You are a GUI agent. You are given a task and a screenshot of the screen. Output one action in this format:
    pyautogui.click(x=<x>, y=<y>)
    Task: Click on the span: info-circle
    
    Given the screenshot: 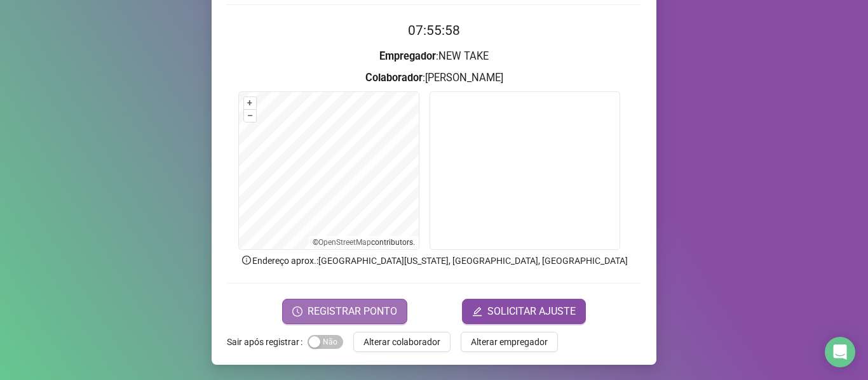 What is the action you would take?
    pyautogui.click(x=246, y=260)
    